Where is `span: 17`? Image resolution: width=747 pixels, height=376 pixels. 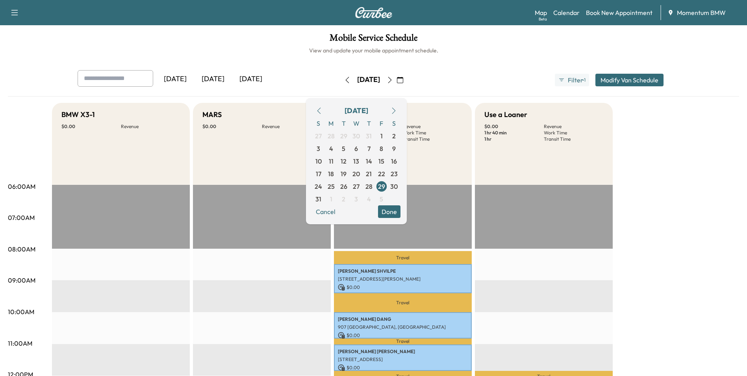 span: 17 is located at coordinates (319, 174).